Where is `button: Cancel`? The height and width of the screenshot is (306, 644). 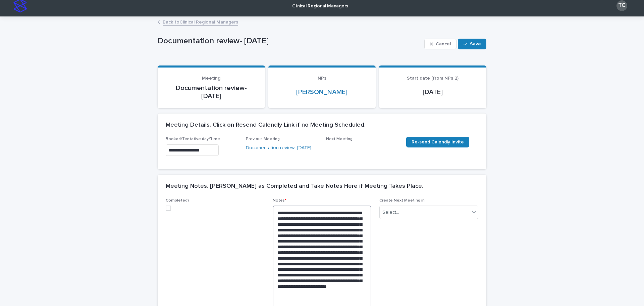 button: Cancel is located at coordinates (440, 44).